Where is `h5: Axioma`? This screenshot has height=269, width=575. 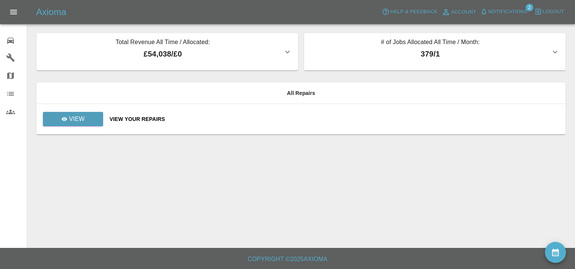 h5: Axioma is located at coordinates (51, 12).